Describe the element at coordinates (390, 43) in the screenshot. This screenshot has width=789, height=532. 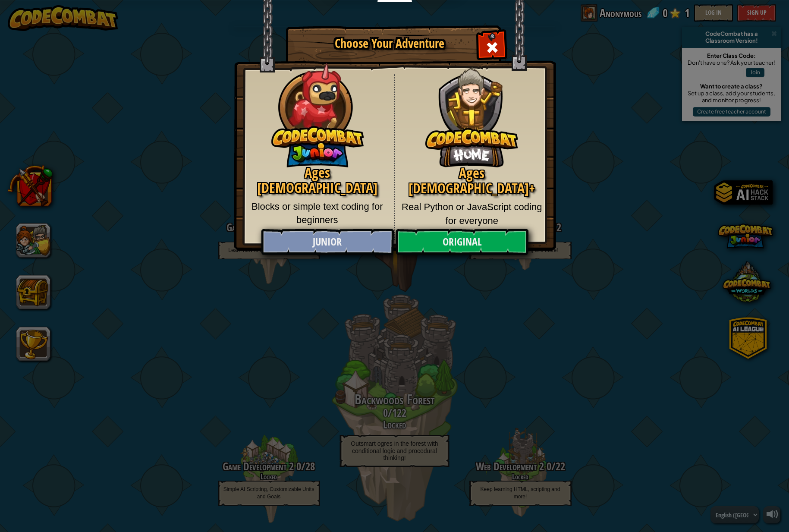
I see `h1: Choose Your Adventure` at that location.